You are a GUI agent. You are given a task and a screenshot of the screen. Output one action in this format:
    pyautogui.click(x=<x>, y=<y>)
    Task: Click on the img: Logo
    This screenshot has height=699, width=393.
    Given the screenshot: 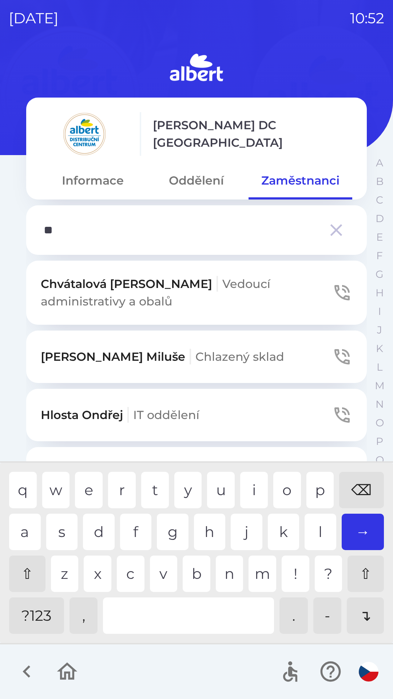 What is the action you would take?
    pyautogui.click(x=197, y=68)
    